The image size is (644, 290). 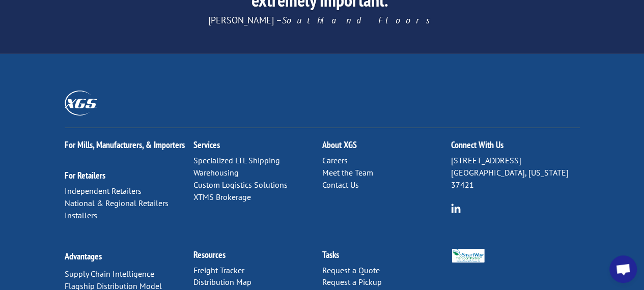 I want to click on a: For Mills, Manufacturers, & Importers, so click(x=125, y=144).